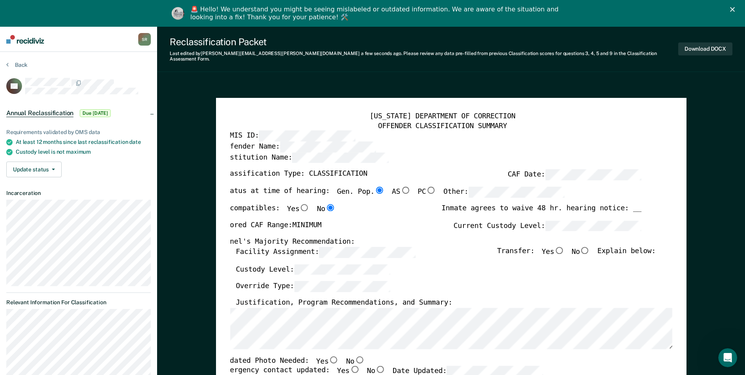 The height and width of the screenshot is (375, 745). I want to click on label: TOMIS ID:, so click(288, 136).